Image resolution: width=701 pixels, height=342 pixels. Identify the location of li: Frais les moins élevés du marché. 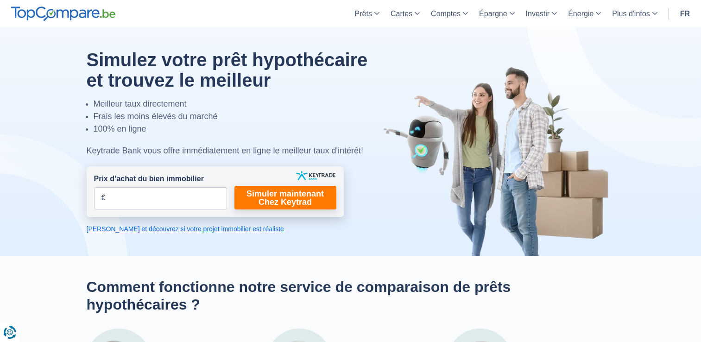
(241, 116).